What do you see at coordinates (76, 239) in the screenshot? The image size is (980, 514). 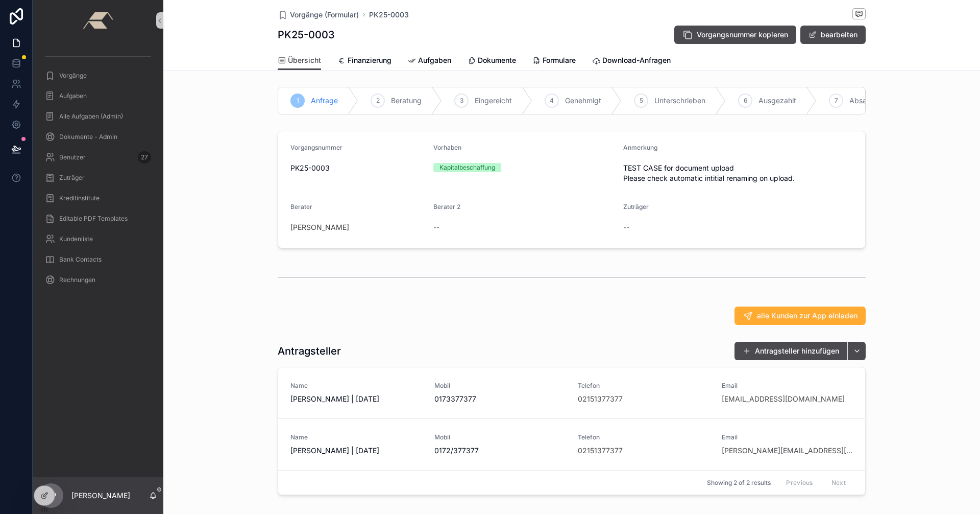 I see `span: Kundenliste` at bounding box center [76, 239].